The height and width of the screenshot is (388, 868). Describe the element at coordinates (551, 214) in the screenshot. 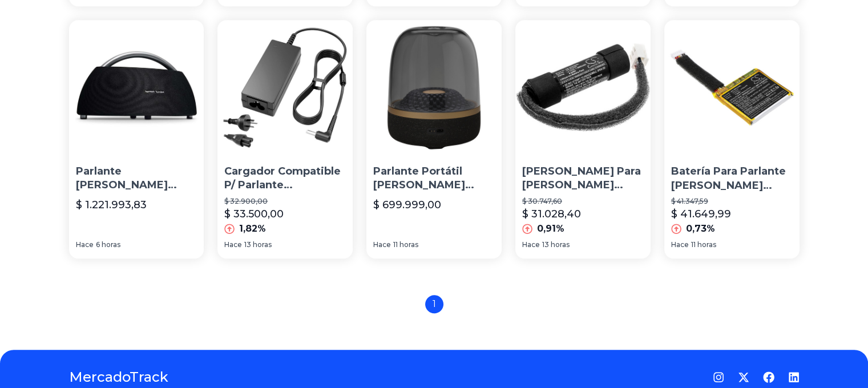

I see `p: $ 31.028,40` at that location.